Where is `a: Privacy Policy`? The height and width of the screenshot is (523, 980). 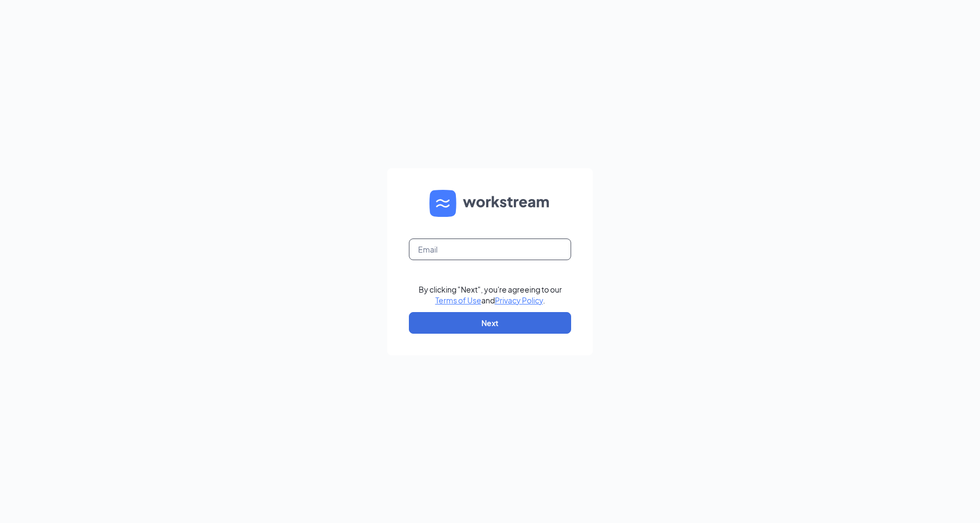 a: Privacy Policy is located at coordinates (519, 300).